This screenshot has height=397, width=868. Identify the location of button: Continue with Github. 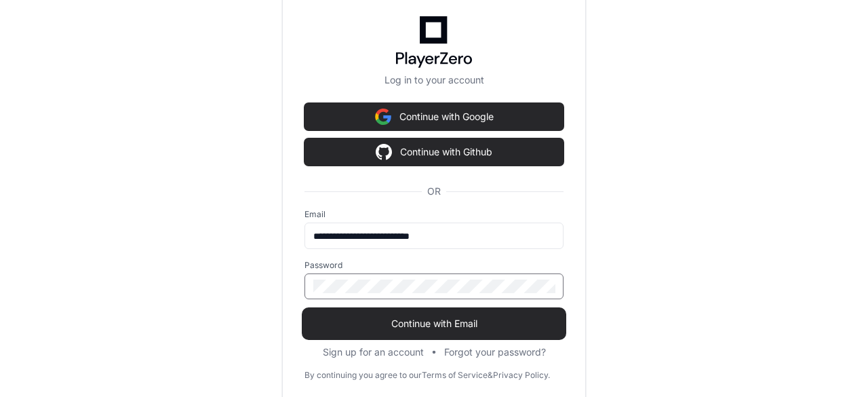
(434, 152).